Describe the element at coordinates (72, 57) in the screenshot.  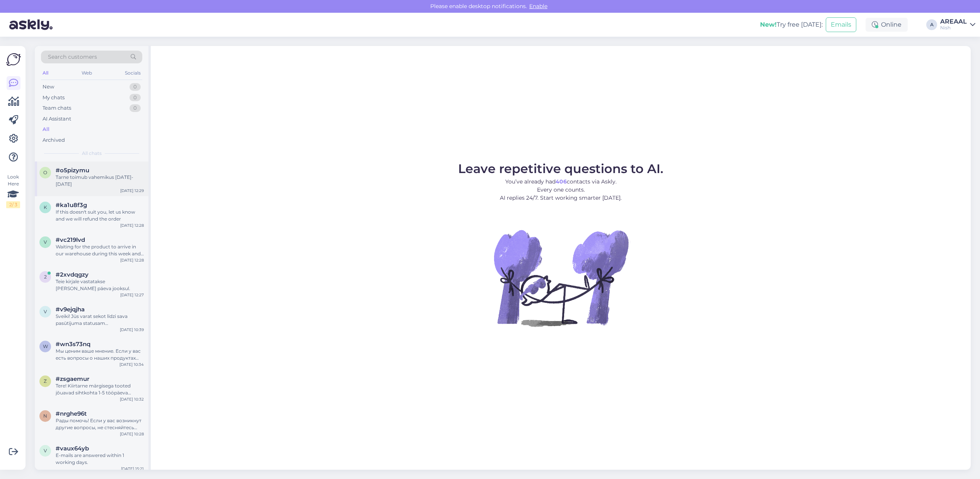
I see `span: Search customers` at that location.